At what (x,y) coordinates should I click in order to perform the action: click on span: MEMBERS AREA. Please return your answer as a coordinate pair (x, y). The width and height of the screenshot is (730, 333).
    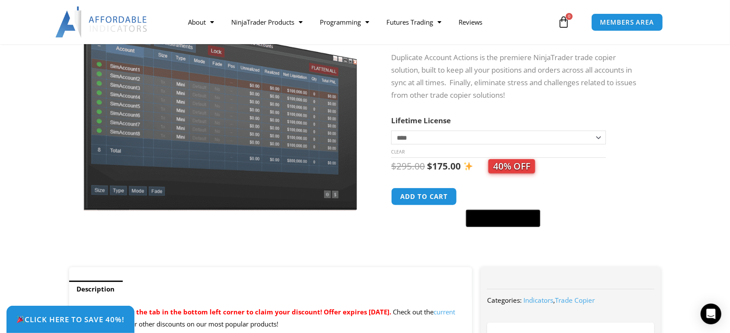
    Looking at the image, I should click on (627, 22).